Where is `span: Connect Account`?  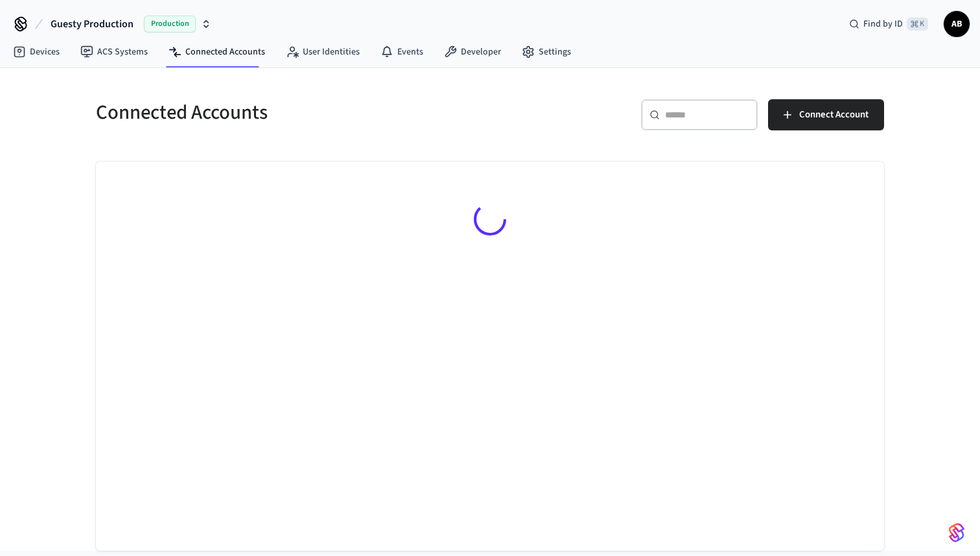 span: Connect Account is located at coordinates (833, 115).